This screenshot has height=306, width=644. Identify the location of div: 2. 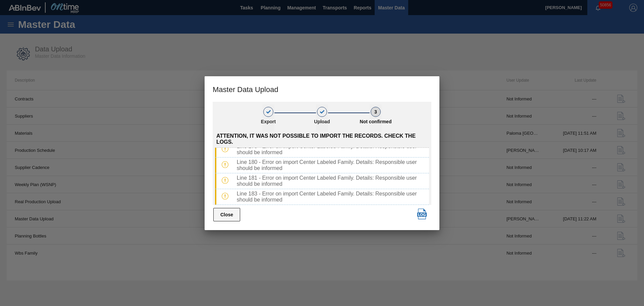
(322, 112).